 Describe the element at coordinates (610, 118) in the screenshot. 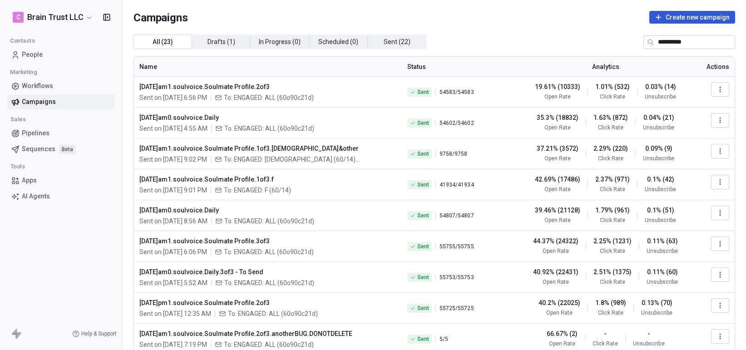

I see `span: 1.63% (872)` at that location.